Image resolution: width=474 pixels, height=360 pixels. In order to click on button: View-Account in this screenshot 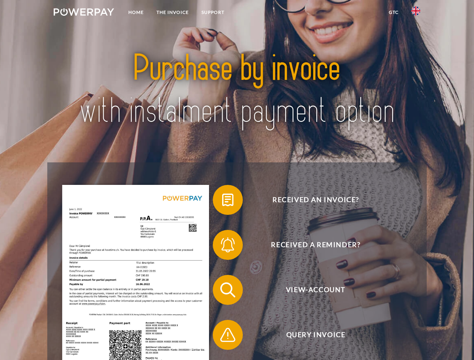, I will do `click(310, 290)`.